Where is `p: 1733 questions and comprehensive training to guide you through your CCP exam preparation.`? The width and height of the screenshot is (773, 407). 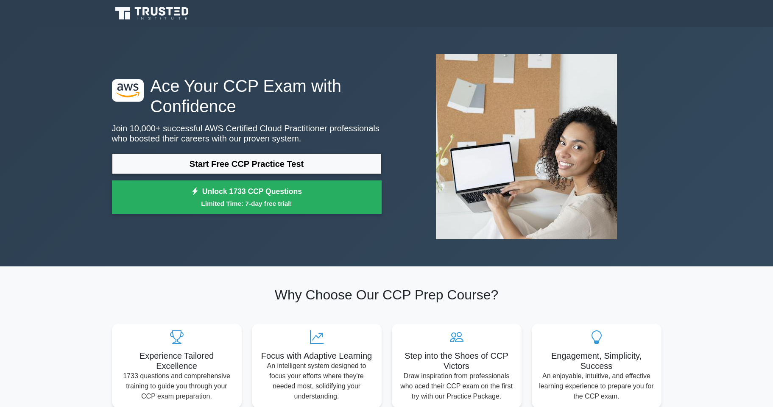 p: 1733 questions and comprehensive training to guide you through your CCP exam preparation. is located at coordinates (177, 386).